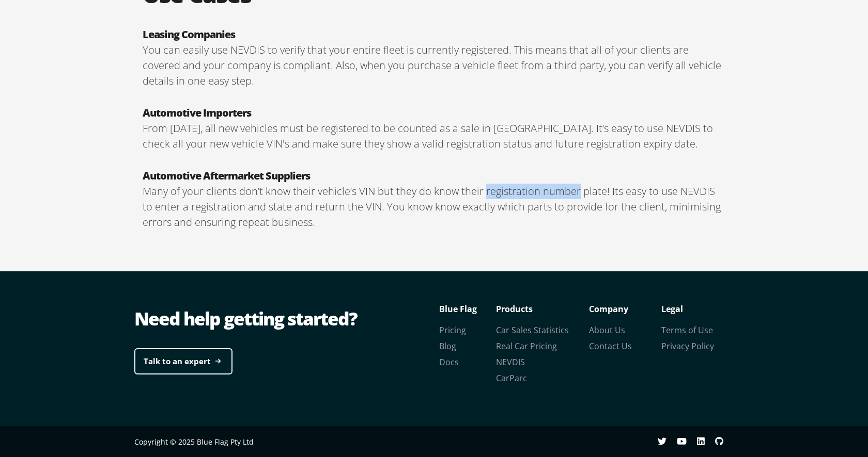 This screenshot has width=868, height=457. Describe the element at coordinates (434, 34) in the screenshot. I see `h3: Leasing Companies` at that location.